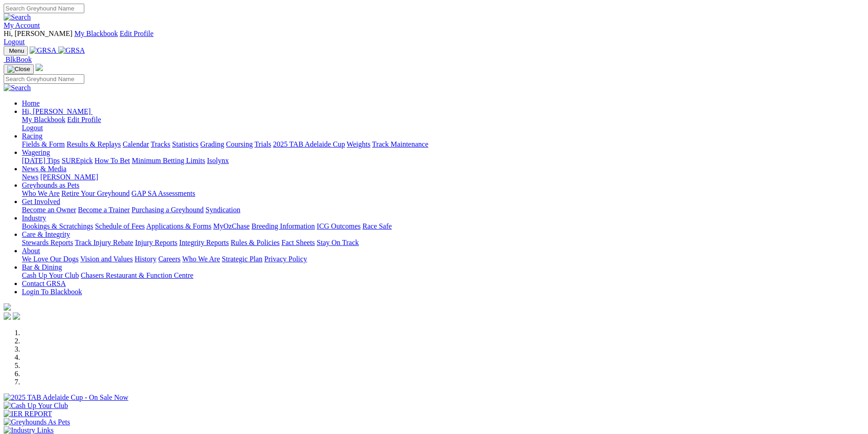  What do you see at coordinates (8, 316) in the screenshot?
I see `img: facebook.svg` at bounding box center [8, 316].